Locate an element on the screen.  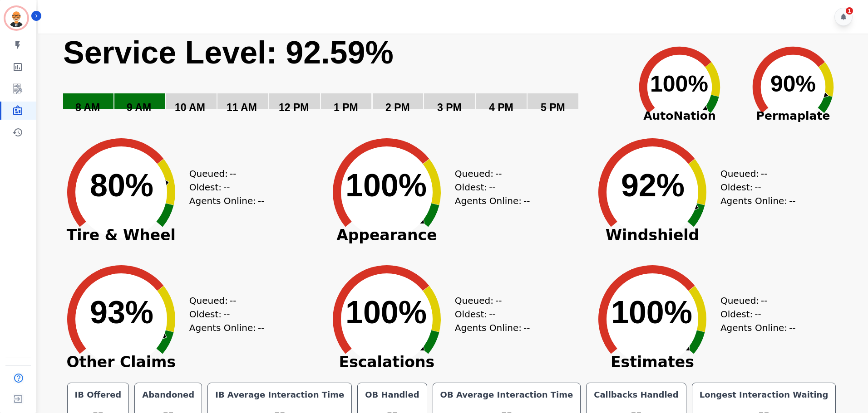
span: Other Claims is located at coordinates (121, 362).